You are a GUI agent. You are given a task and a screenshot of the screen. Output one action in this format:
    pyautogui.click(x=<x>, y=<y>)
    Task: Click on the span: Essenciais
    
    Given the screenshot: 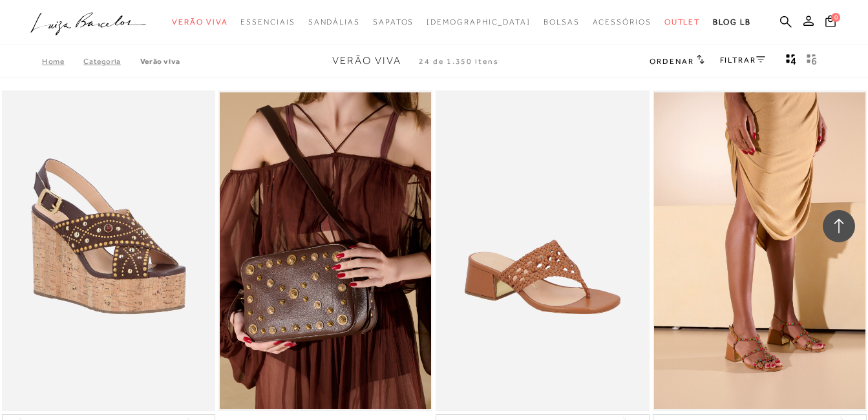 What is the action you would take?
    pyautogui.click(x=267, y=22)
    